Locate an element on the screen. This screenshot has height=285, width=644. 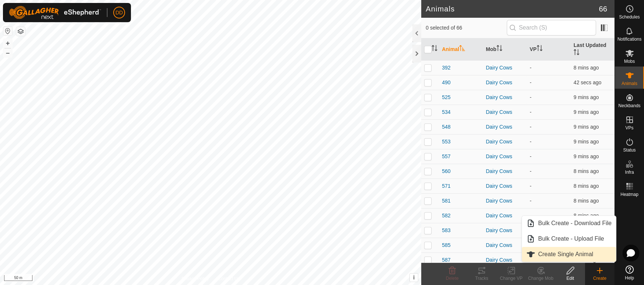
input: Search (S) is located at coordinates (552, 28).